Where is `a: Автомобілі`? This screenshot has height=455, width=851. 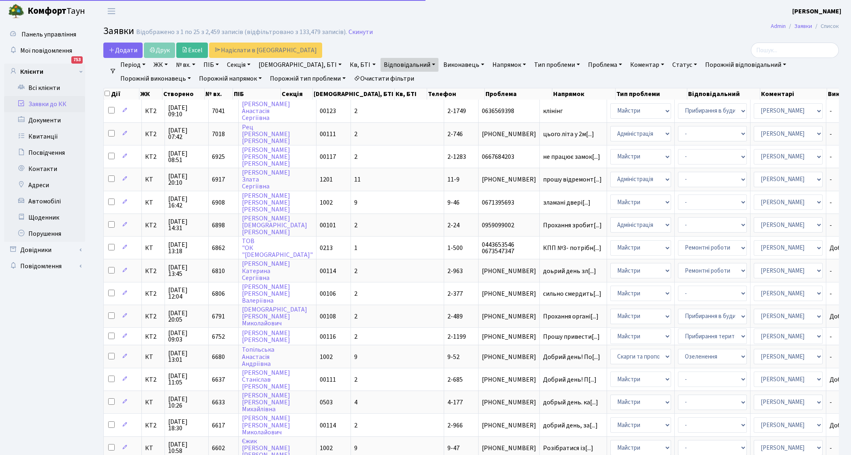
a: Автомобілі is located at coordinates (45, 201).